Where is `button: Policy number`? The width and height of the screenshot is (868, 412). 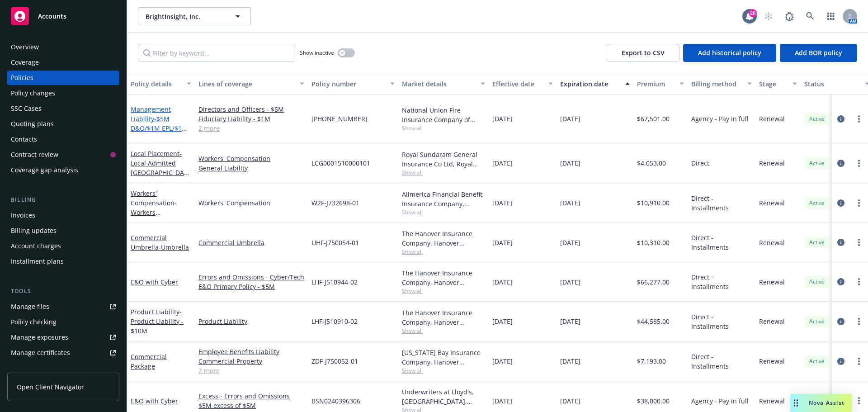
button: Policy number is located at coordinates (353, 84).